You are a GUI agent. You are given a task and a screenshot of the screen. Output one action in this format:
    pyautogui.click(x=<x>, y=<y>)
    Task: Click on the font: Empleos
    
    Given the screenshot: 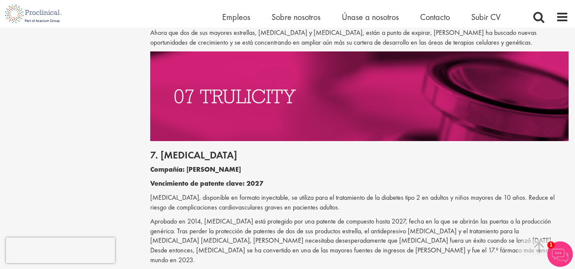 What is the action you would take?
    pyautogui.click(x=236, y=17)
    